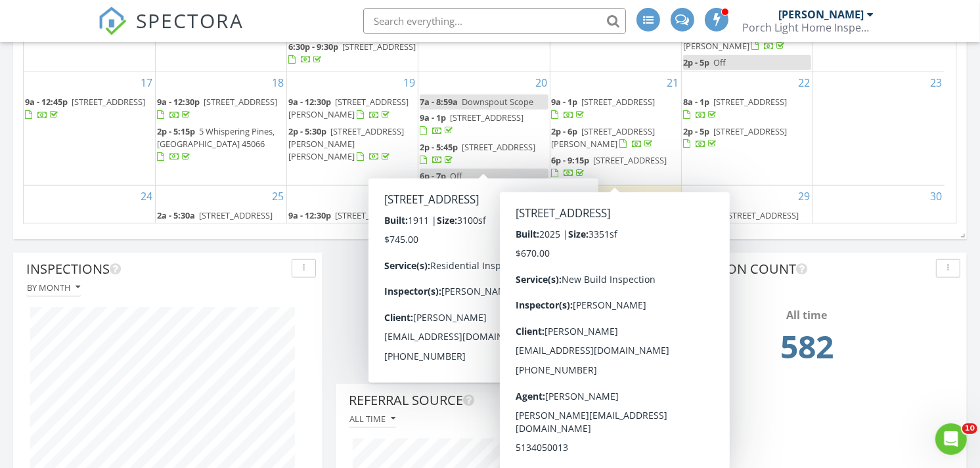 The height and width of the screenshot is (468, 980). Describe the element at coordinates (936, 83) in the screenshot. I see `a: Go to August 23, 2025` at that location.